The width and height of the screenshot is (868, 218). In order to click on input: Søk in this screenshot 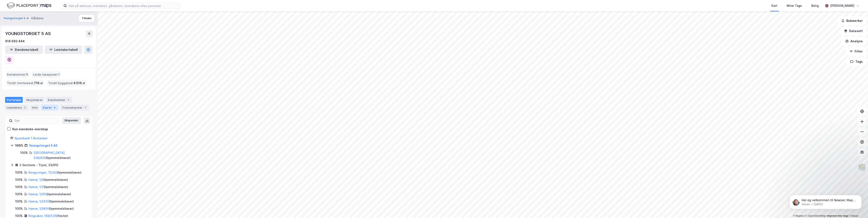, I will do `click(36, 120)`.